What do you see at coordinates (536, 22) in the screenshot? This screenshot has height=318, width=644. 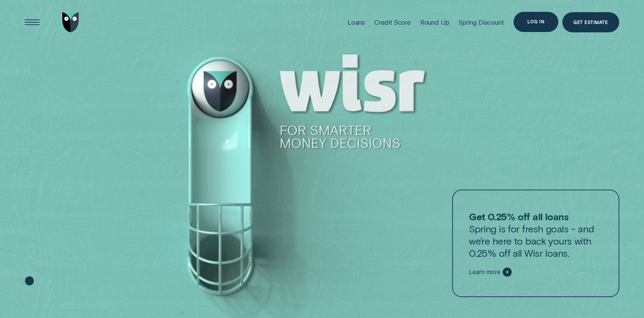 I see `button: Log in` at bounding box center [536, 22].